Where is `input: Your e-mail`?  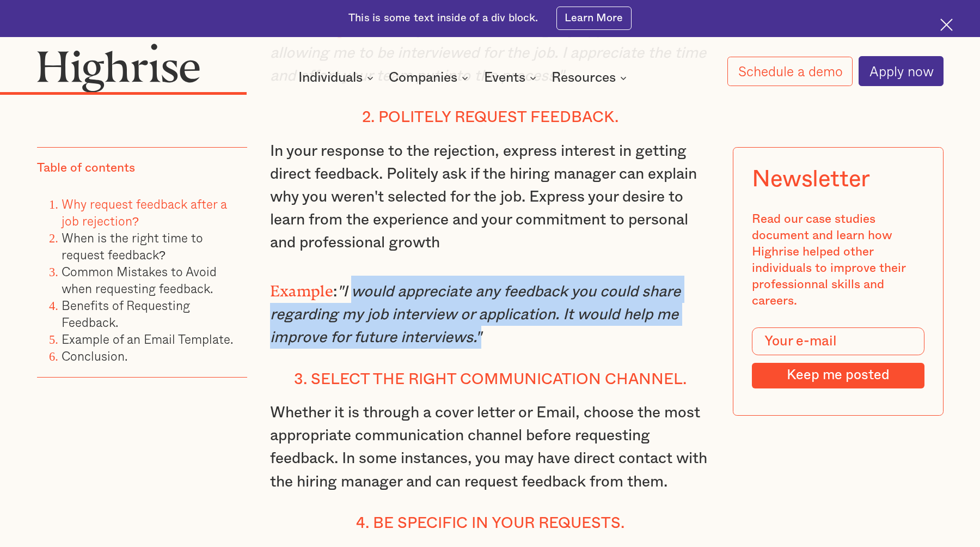 input: Your e-mail is located at coordinates (838, 341).